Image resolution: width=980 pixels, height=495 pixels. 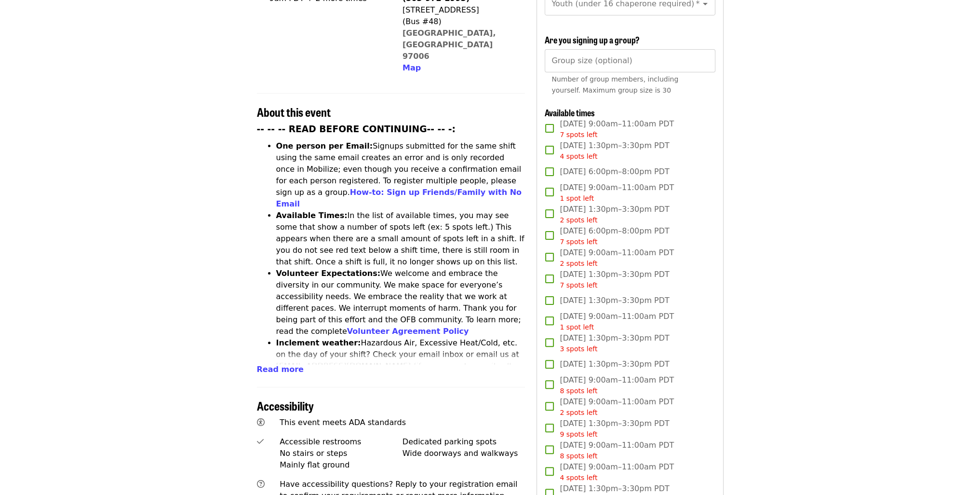 I want to click on span: Number of group members, including yourself. Maximum group size is 30, so click(x=615, y=84).